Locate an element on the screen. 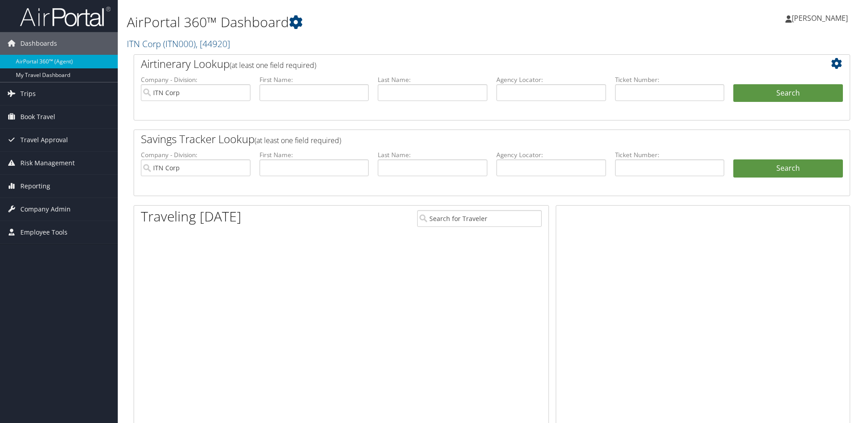 This screenshot has height=423, width=866. a: Search is located at coordinates (789, 169).